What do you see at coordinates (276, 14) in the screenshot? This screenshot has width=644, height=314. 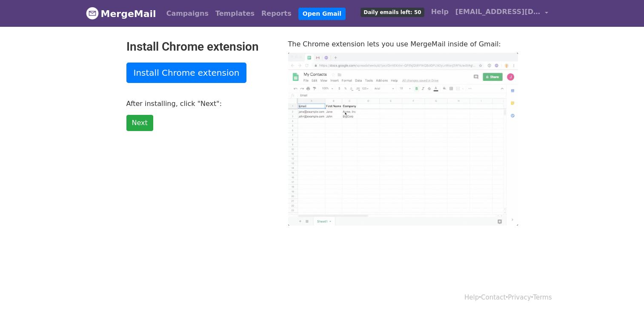 I see `a: Reports` at bounding box center [276, 14].